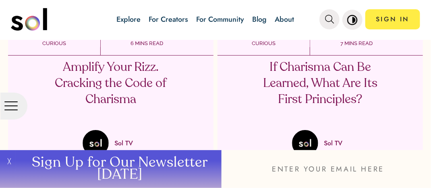  I want to click on a: For Community, so click(220, 19).